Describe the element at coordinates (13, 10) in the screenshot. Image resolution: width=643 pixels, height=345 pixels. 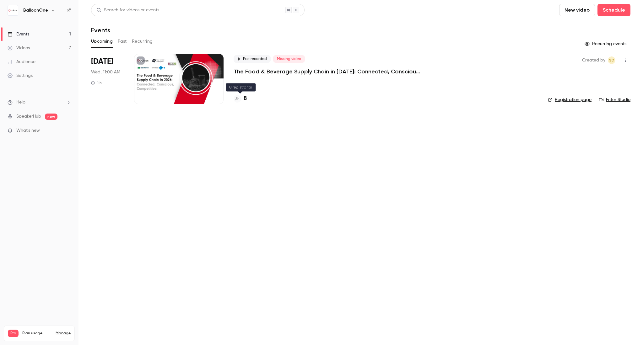
I see `img: BalloonOne` at that location.